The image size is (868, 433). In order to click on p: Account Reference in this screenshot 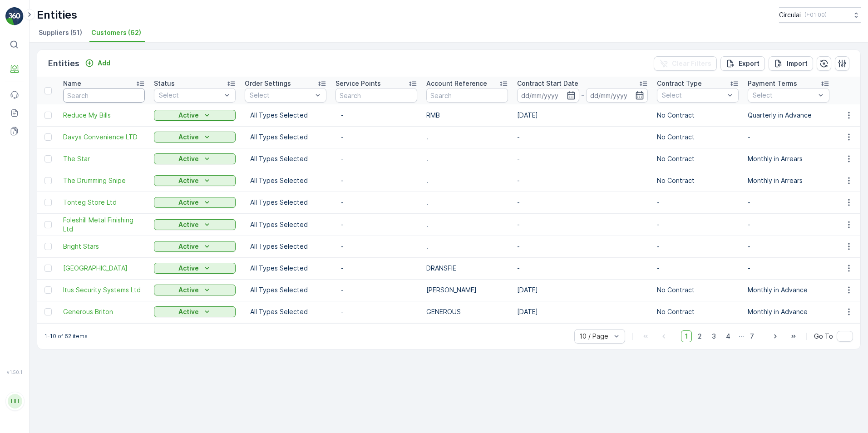, I will do `click(457, 84)`.